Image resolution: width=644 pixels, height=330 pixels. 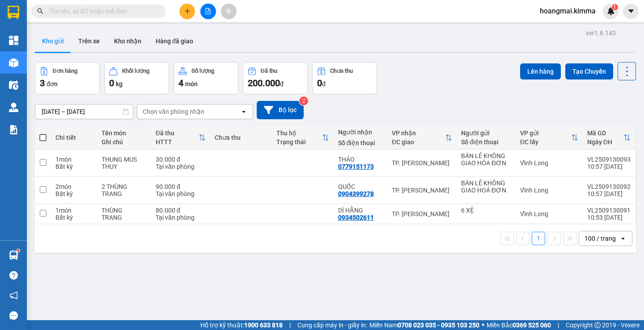 What do you see at coordinates (203, 71) in the screenshot?
I see `div: Số lượng` at bounding box center [203, 71].